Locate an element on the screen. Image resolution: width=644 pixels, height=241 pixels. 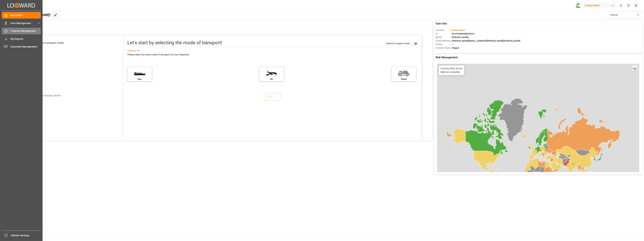
div: Add shipping details is located at coordinates (50, 96).